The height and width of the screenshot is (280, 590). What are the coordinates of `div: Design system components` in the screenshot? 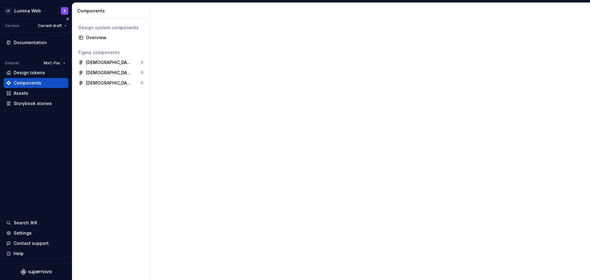 It's located at (111, 28).